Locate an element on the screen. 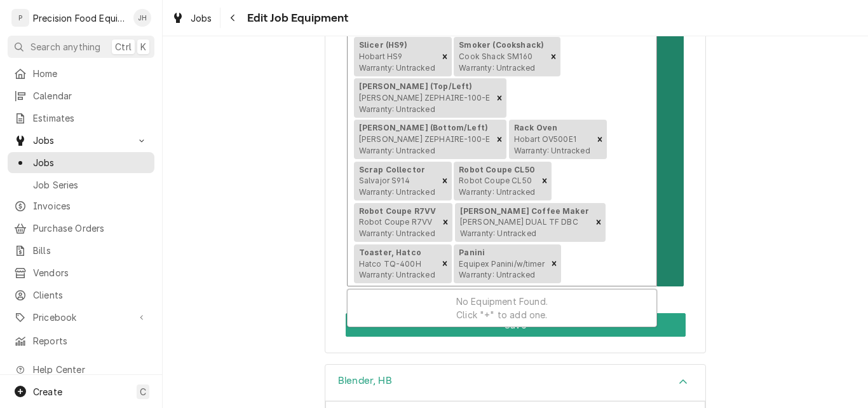 Image resolution: width=868 pixels, height=408 pixels. span: Ctrl is located at coordinates (123, 46).